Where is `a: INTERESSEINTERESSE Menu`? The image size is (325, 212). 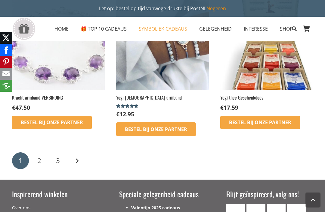 a: INTERESSEINTERESSE Menu is located at coordinates (255, 29).